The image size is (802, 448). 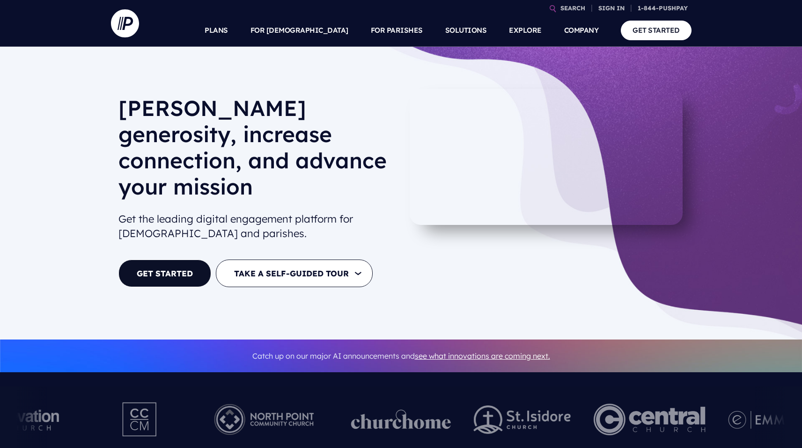 I want to click on img: pp_logos_2, so click(x=522, y=420).